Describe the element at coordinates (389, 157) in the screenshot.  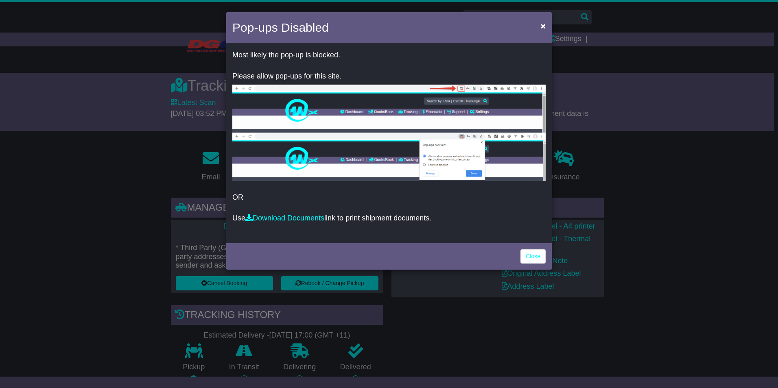
I see `img: allow-popup-2.png` at that location.